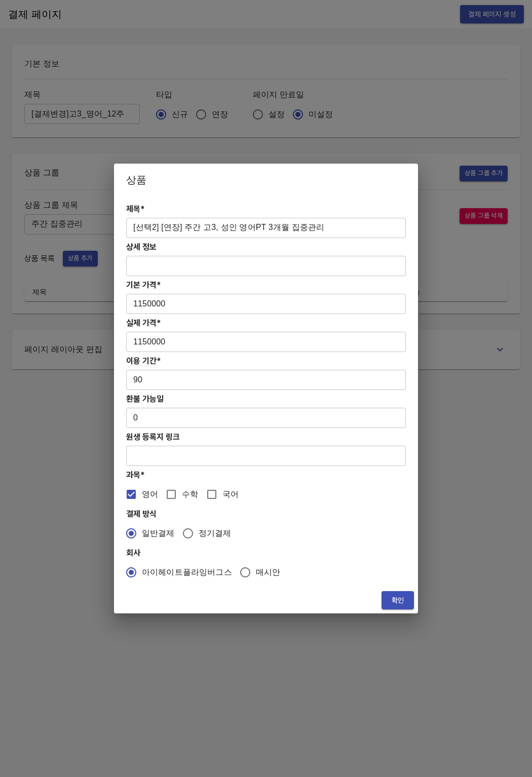 Image resolution: width=532 pixels, height=777 pixels. What do you see at coordinates (149, 494) in the screenshot?
I see `span: 영어` at bounding box center [149, 494].